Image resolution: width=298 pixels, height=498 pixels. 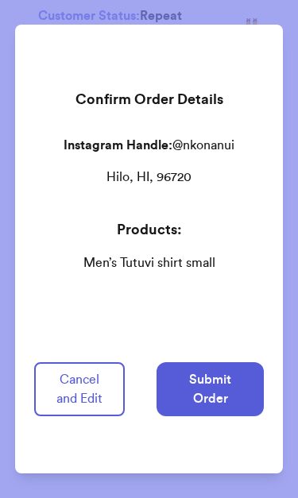 What do you see at coordinates (149, 229) in the screenshot?
I see `div: Products:` at bounding box center [149, 229].